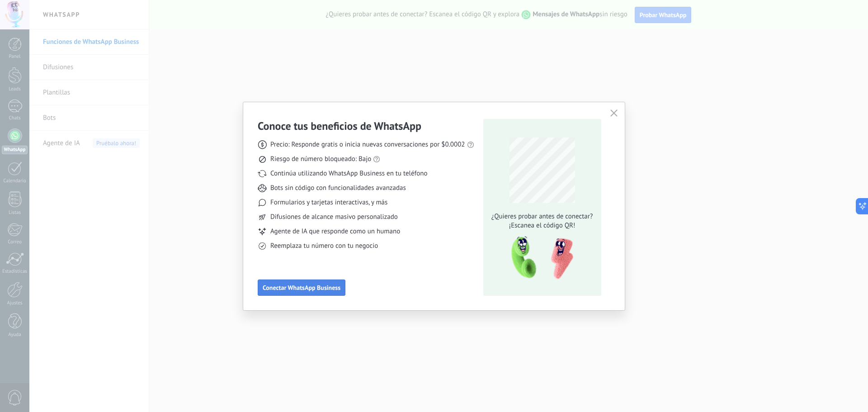  Describe the element at coordinates (302, 288) in the screenshot. I see `button: Conectar WhatsApp Business` at that location.